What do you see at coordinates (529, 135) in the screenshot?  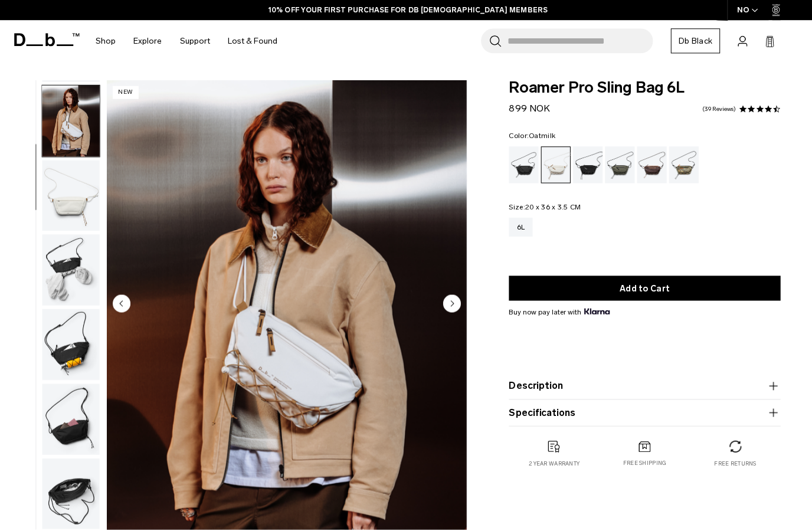 I see `legend: Color:` at bounding box center [529, 135].